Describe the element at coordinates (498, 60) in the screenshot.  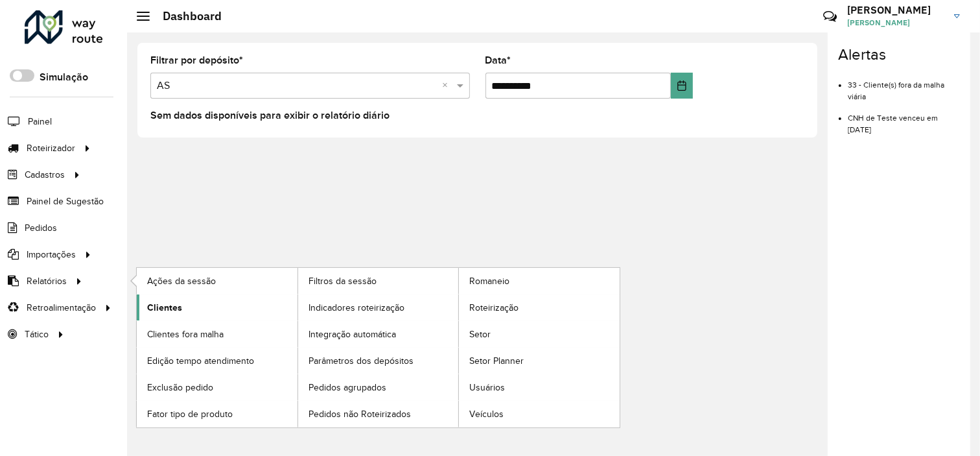
I see `label: Data` at that location.